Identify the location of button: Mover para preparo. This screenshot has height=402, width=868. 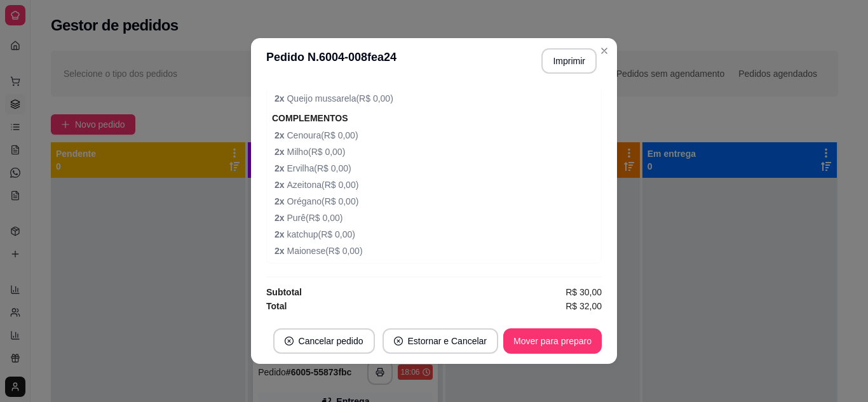
(552, 341).